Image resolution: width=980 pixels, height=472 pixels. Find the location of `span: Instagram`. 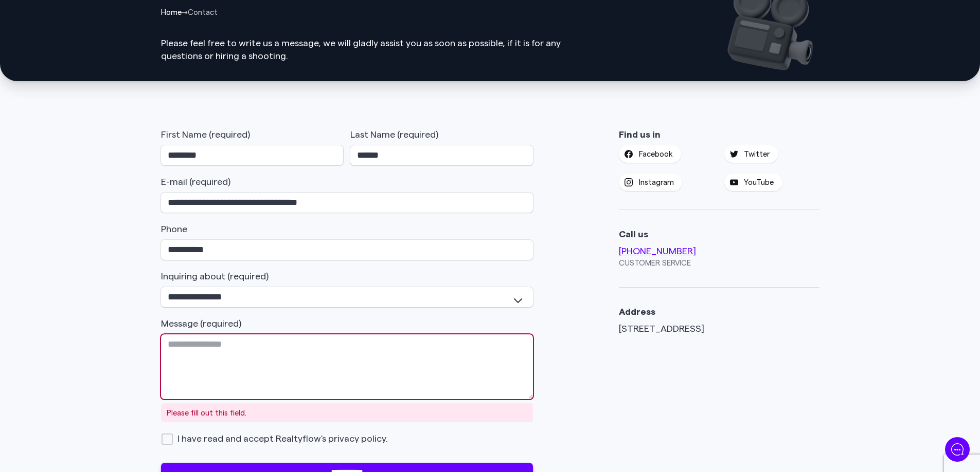

span: Instagram is located at coordinates (657, 183).